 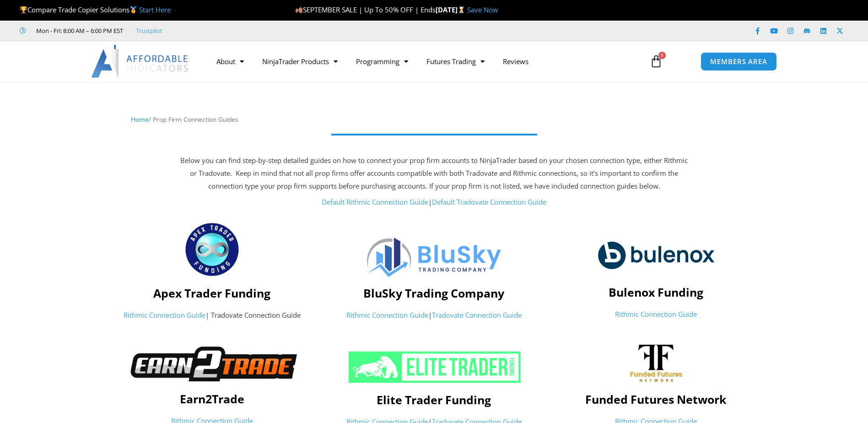 What do you see at coordinates (212, 249) in the screenshot?
I see `img: apex_Logo1 | Affordable Indicators – NinjaTrader` at bounding box center [212, 249].